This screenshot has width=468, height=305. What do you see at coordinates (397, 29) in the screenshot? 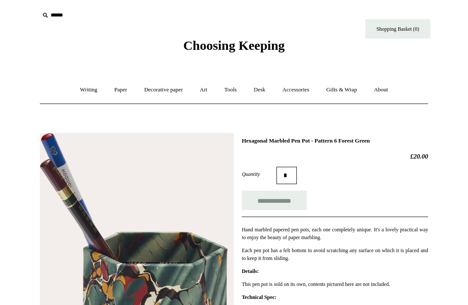
I see `a: Shopping Basket (0)` at bounding box center [397, 29].